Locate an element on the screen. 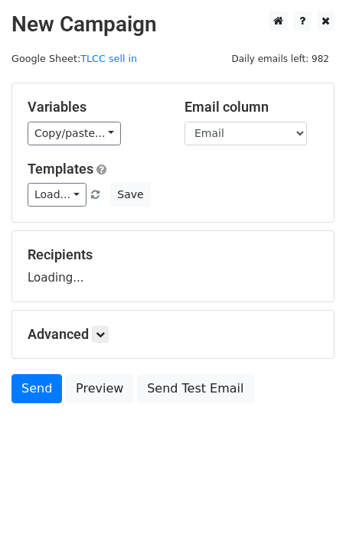  a: Daily emails left: 982 is located at coordinates (280, 58).